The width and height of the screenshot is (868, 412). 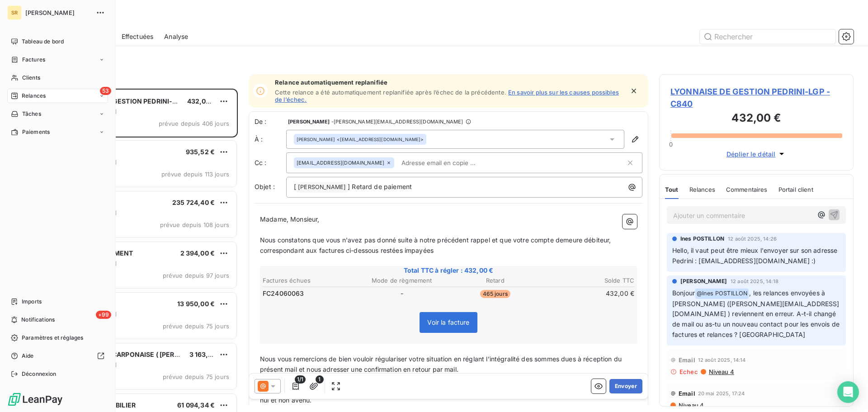 What do you see at coordinates (14, 13) in the screenshot?
I see `div: SR` at bounding box center [14, 13].